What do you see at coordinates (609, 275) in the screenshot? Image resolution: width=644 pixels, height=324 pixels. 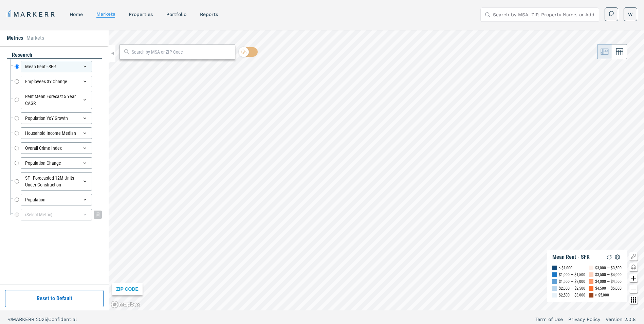 I see `div: $3,500 — $4,000` at bounding box center [609, 275].